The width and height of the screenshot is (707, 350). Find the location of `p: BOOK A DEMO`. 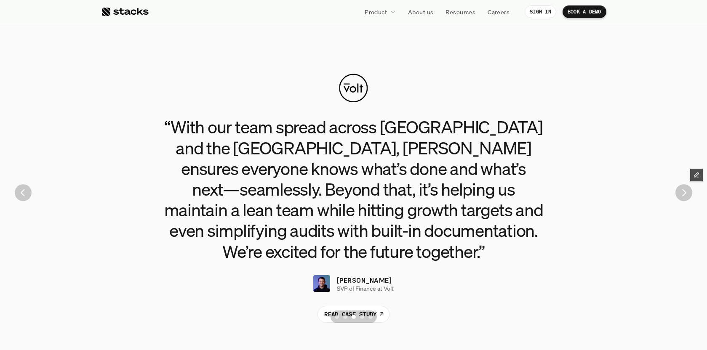

p: BOOK A DEMO is located at coordinates (584, 12).